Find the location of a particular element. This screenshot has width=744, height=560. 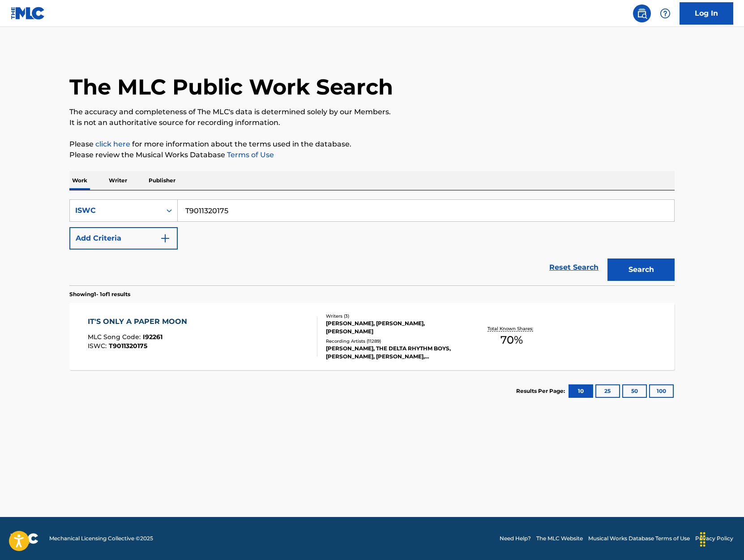

span: I92261 is located at coordinates (152, 337).